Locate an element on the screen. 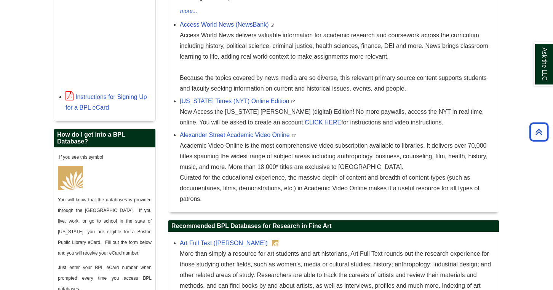 This screenshot has width=553, height=290. h2: How do I get into a BPL Database? is located at coordinates (105, 138).